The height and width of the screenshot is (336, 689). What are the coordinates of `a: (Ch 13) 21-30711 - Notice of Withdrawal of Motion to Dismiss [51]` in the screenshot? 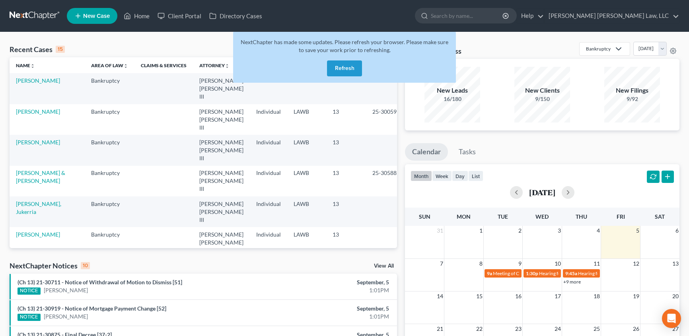 It's located at (100, 282).